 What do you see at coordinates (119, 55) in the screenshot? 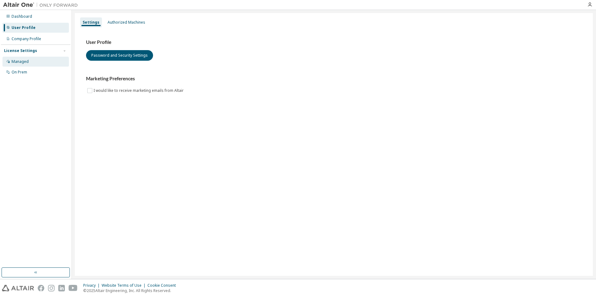
I see `button: Password and Security Settings` at bounding box center [119, 55].